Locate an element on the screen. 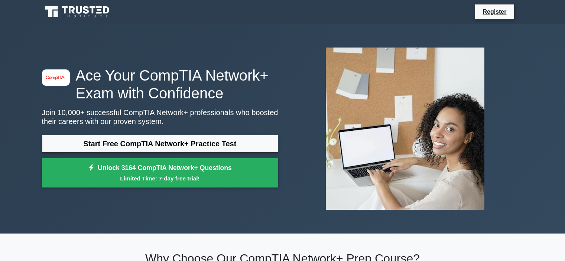  a: Start Free CompTIA Network+ Practice Test is located at coordinates (160, 144).